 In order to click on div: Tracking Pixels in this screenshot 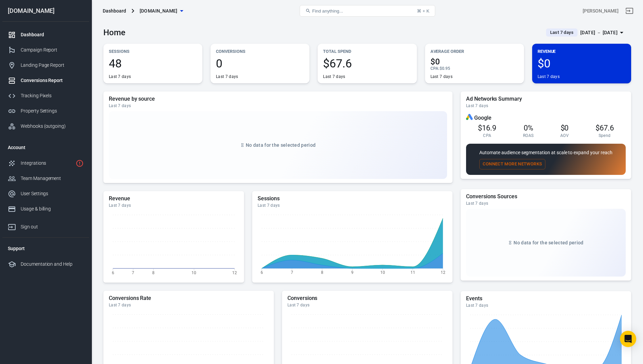, I will do `click(52, 96)`.